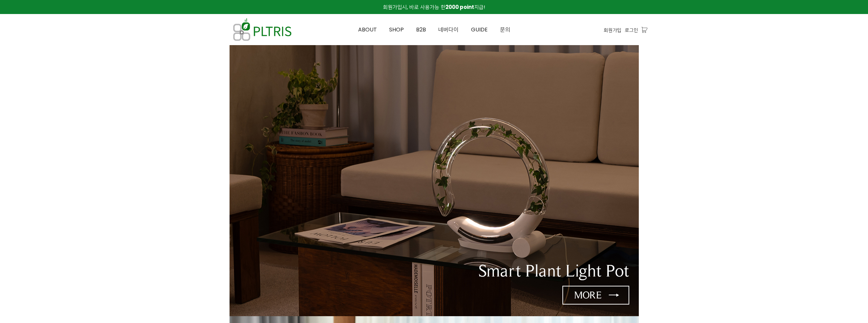  I want to click on span: 네버다이, so click(449, 29).